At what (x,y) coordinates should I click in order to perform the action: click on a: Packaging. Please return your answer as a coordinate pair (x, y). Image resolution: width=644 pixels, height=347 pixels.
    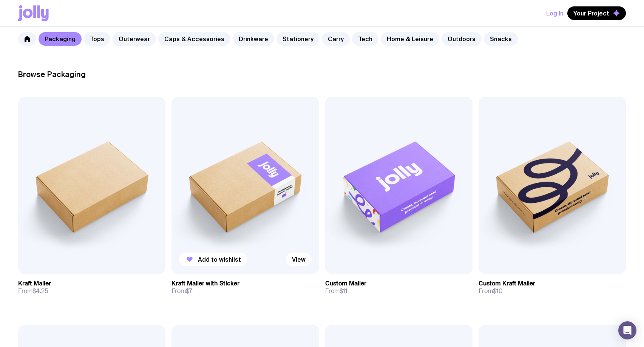
    Looking at the image, I should click on (60, 39).